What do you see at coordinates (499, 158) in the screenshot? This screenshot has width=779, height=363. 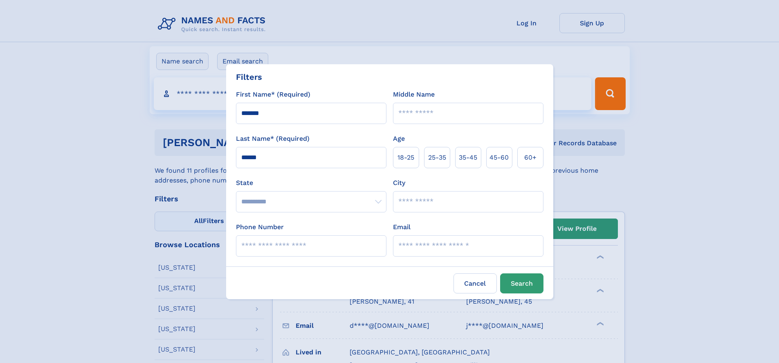 I see `span: 45‑60` at bounding box center [499, 158].